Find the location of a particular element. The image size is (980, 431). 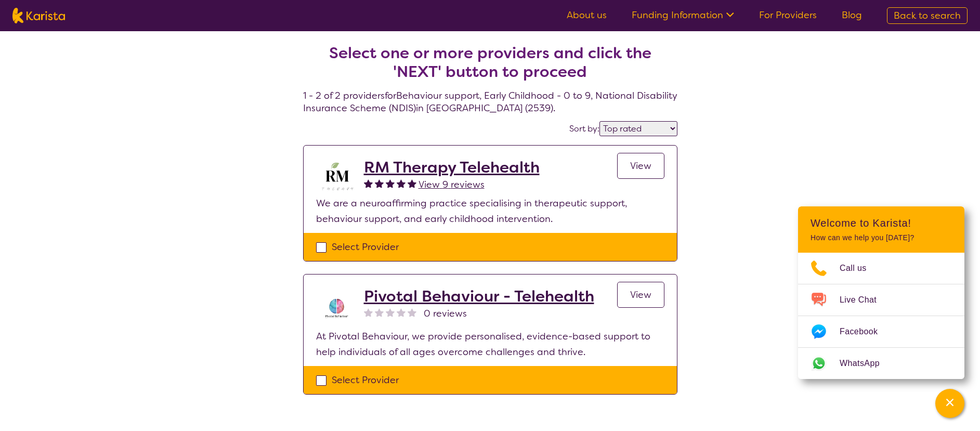

a: Pivotal Behaviour - Telehealth is located at coordinates (479, 297).